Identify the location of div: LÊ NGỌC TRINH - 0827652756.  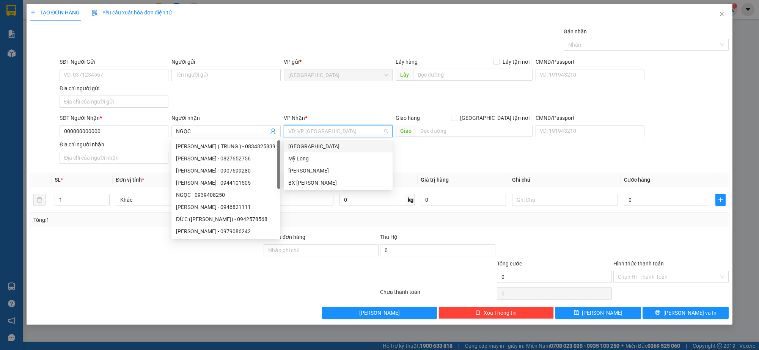
(226, 159).